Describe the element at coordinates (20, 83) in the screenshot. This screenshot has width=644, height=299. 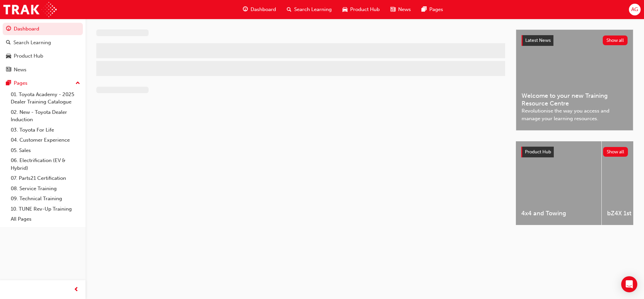
I see `div: Pages` at that location.